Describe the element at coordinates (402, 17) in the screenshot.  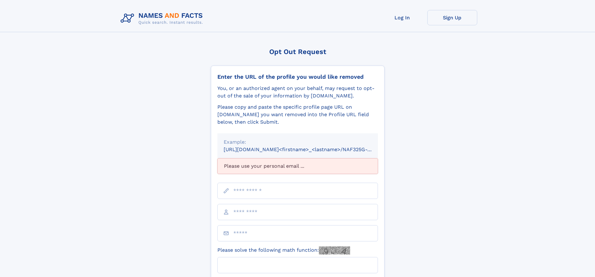
I see `a: Log In` at that location.